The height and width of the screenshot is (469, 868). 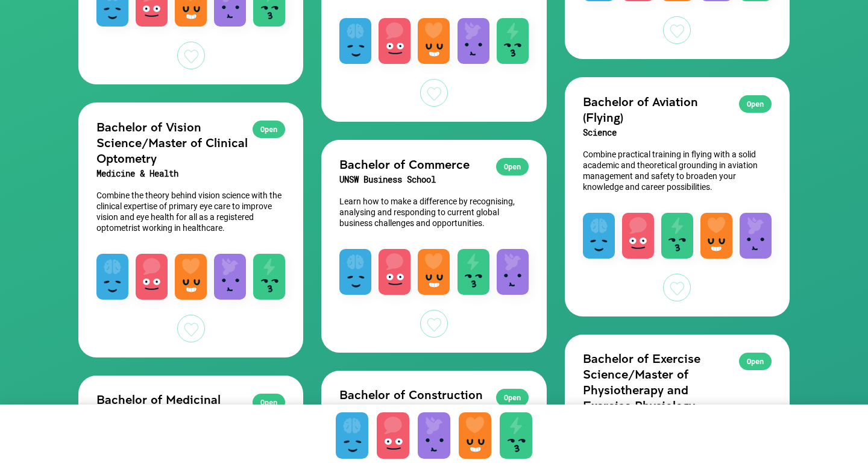 I want to click on h3: Science, so click(x=677, y=133).